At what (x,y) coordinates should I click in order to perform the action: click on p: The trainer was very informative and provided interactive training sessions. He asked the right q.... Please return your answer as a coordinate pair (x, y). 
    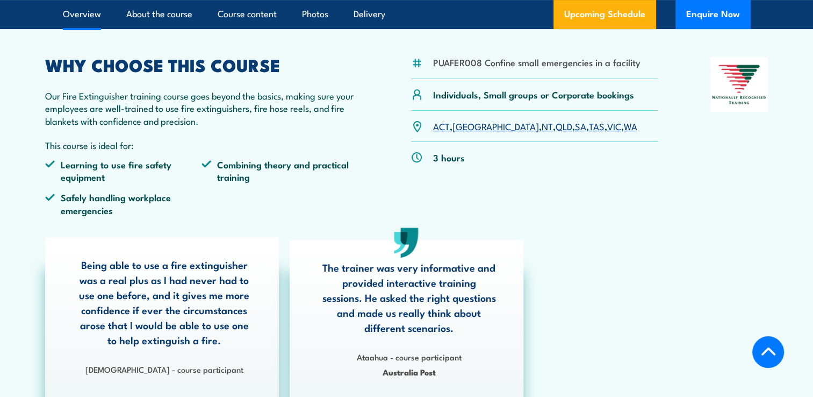
    Looking at the image, I should click on (409, 297).